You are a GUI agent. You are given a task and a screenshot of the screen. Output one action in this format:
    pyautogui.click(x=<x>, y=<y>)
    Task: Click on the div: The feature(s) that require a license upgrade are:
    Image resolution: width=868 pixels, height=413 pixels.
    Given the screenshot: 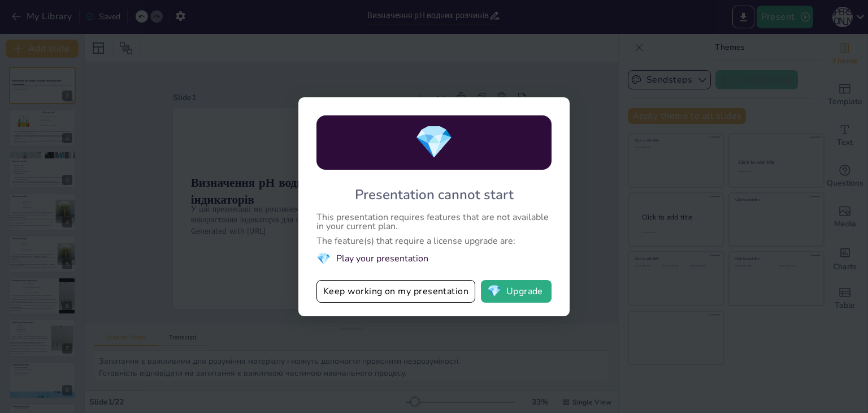 What is the action you would take?
    pyautogui.click(x=434, y=241)
    